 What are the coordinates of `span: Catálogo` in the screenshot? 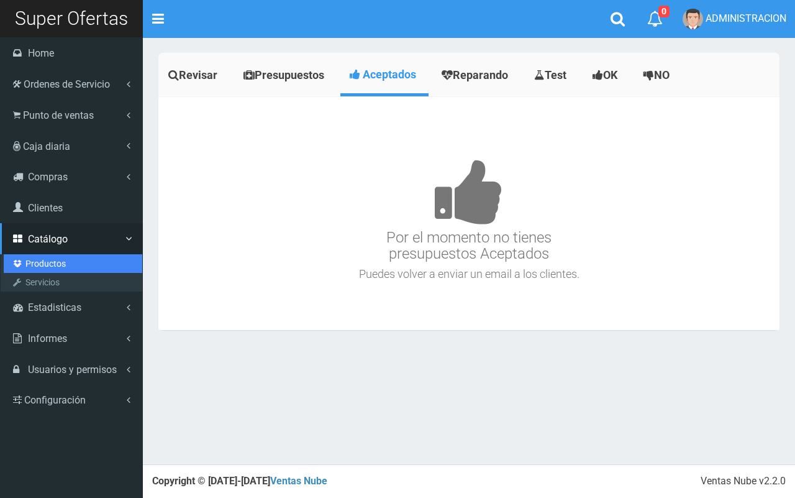 It's located at (48, 239).